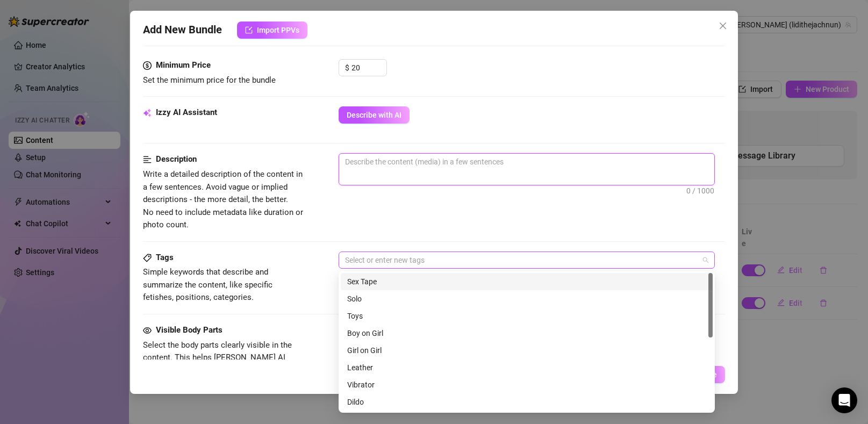 This screenshot has width=868, height=424. Describe the element at coordinates (527, 316) in the screenshot. I see `div: Toys` at that location.